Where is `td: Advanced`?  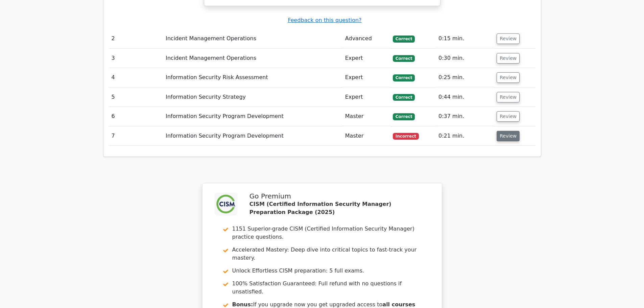
td: Advanced is located at coordinates (366, 39).